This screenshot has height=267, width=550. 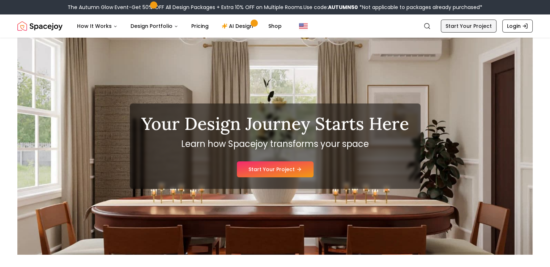 What do you see at coordinates (275, 144) in the screenshot?
I see `p: Learn how Spacejoy transforms your space` at bounding box center [275, 144].